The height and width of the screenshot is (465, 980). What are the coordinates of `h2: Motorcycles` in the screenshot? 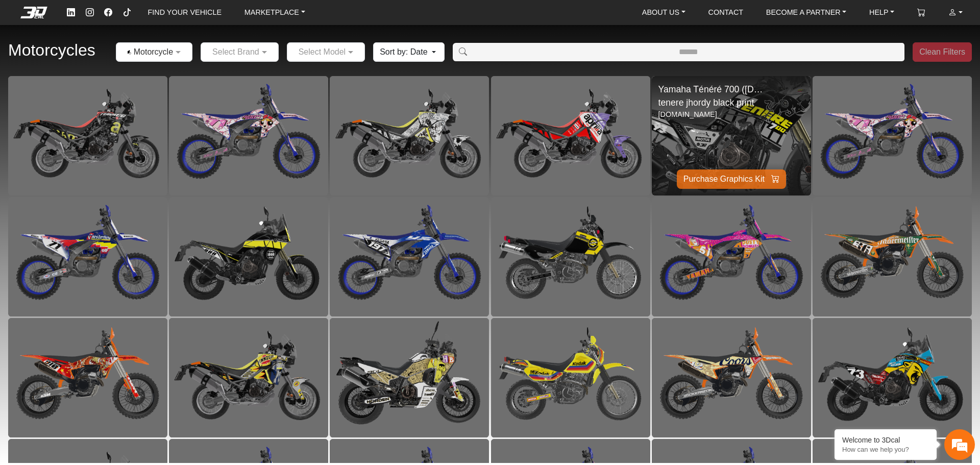 It's located at (51, 50).